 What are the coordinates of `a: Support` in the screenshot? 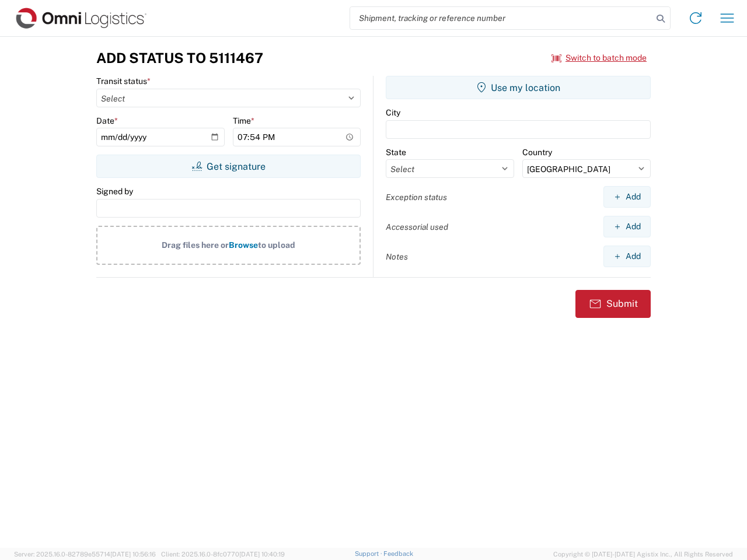 It's located at (370, 554).